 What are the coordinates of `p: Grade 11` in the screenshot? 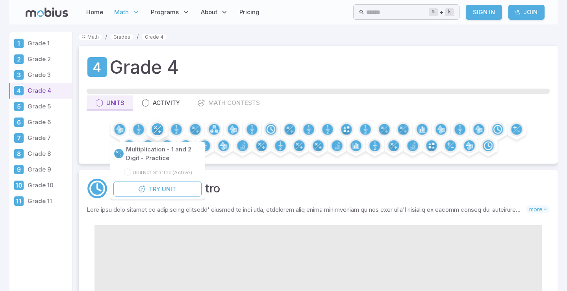 It's located at (48, 201).